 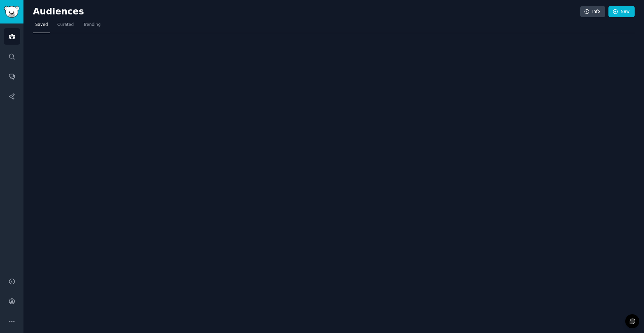 What do you see at coordinates (65, 26) in the screenshot?
I see `a: Curated` at bounding box center [65, 26].